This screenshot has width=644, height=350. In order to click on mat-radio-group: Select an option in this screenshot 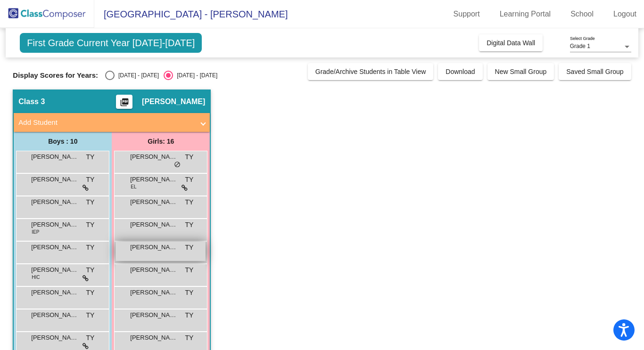, I will do `click(161, 75)`.